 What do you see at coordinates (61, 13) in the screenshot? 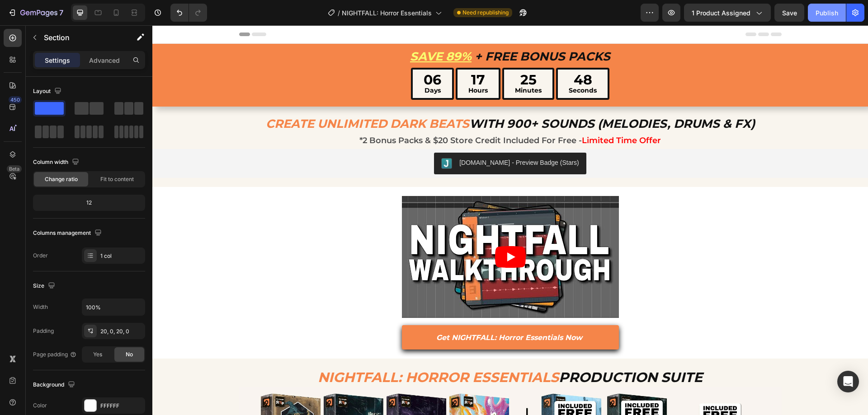
I see `p: 7` at bounding box center [61, 13].